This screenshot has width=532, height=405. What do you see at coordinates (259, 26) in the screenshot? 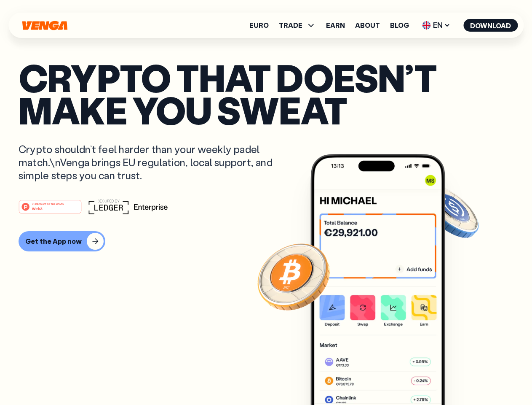
I see `a: Euro` at bounding box center [259, 26].